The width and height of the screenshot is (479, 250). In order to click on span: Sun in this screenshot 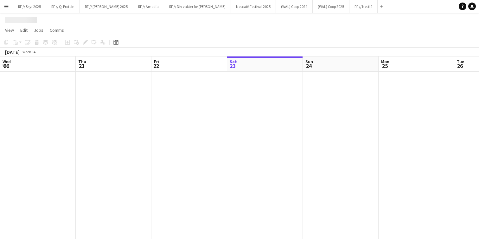, I will do `click(309, 61)`.